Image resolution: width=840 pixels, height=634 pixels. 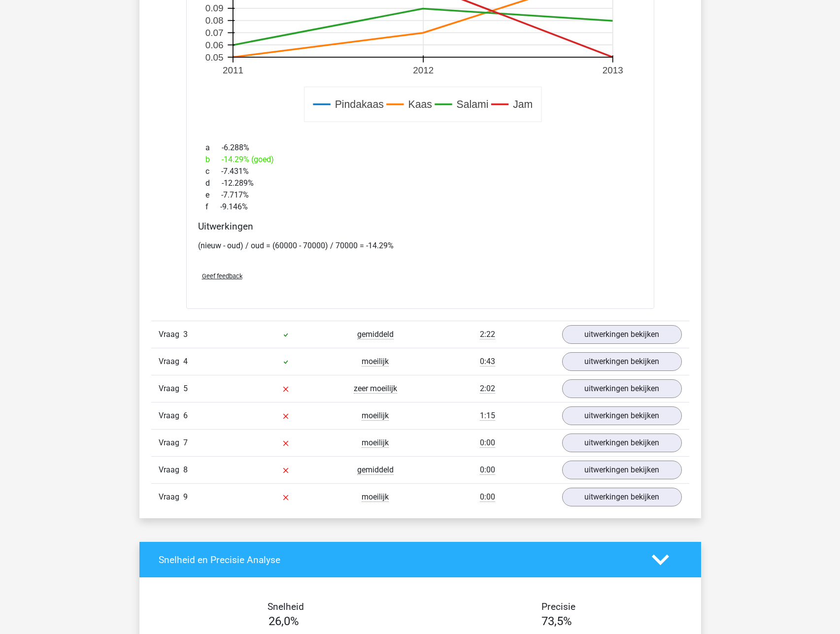 What do you see at coordinates (214, 57) in the screenshot?
I see `text: 0.05` at bounding box center [214, 57].